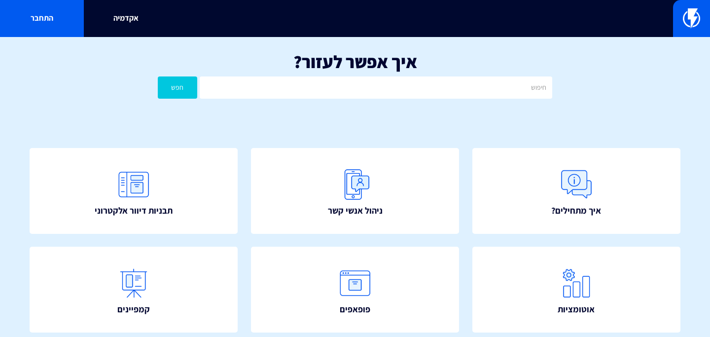  Describe the element at coordinates (355, 211) in the screenshot. I see `span: ניהול אנשי קשר` at that location.